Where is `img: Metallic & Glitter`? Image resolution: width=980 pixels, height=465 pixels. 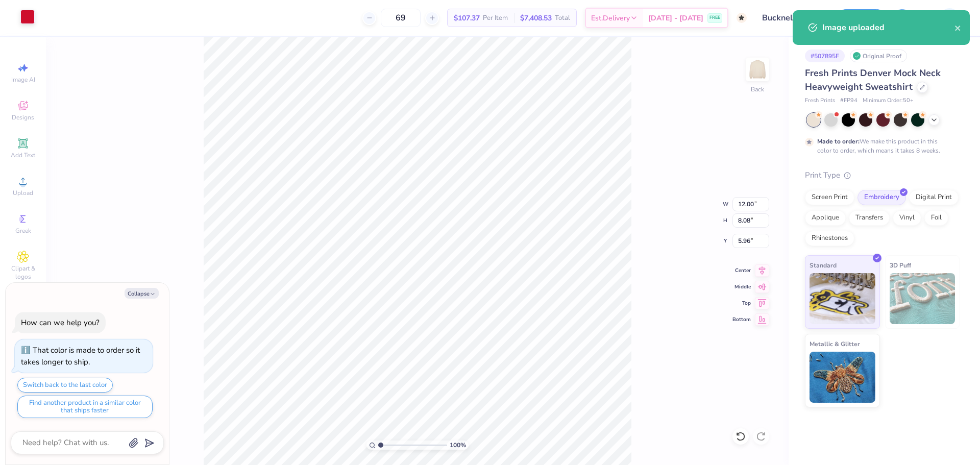 img: Metallic & Glitter is located at coordinates (842, 377).